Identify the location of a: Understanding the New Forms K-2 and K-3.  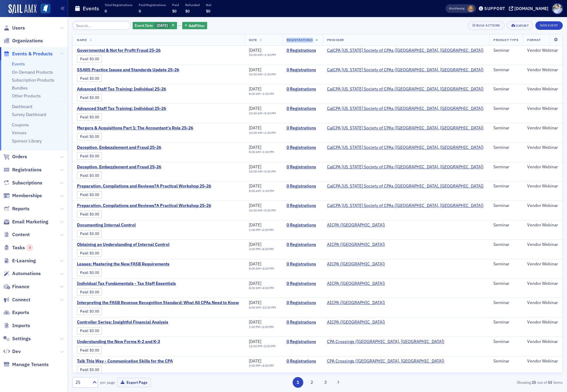
(128, 342).